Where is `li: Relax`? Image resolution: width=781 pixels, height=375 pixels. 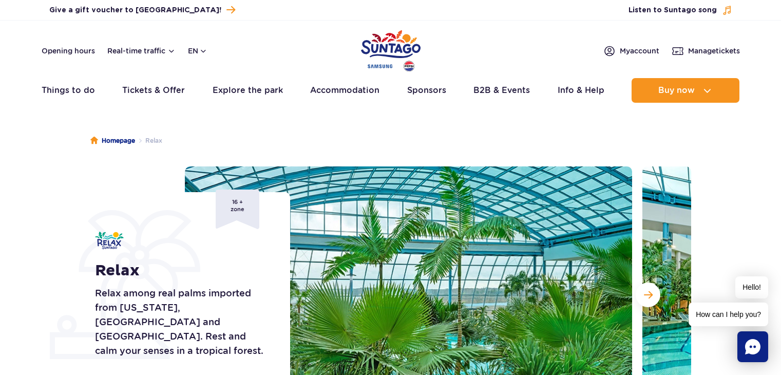 li: Relax is located at coordinates (148, 141).